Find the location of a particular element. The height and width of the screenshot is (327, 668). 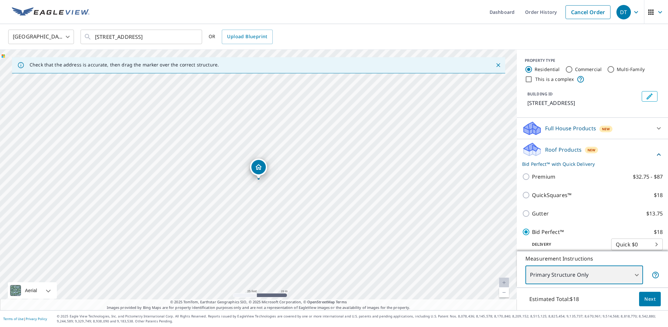

div: Dropped pin, building 1, Residential property, 233 Cottage Ave Fond Du Lac, WI 54935 is located at coordinates (259, 169).